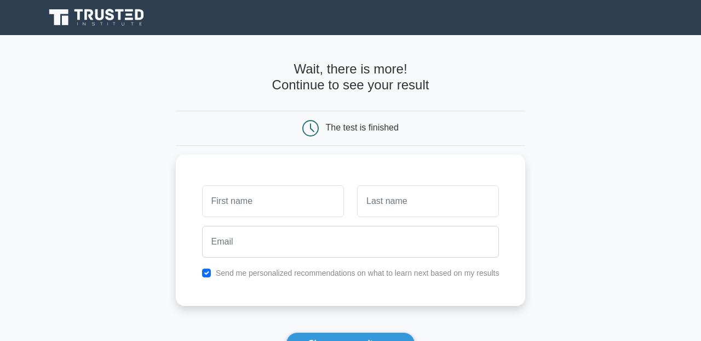  What do you see at coordinates (428, 201) in the screenshot?
I see `input: Last name` at bounding box center [428, 201].